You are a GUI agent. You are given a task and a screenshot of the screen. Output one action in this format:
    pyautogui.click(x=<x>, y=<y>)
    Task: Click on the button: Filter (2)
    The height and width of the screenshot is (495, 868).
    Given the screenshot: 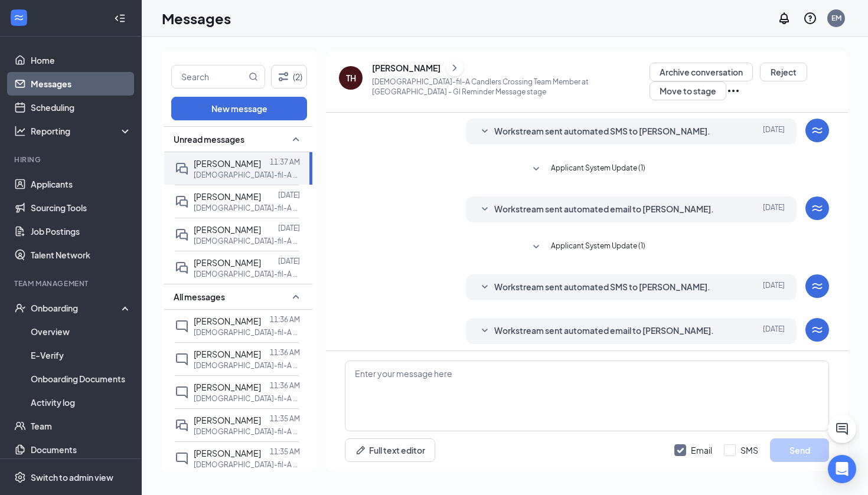 What is the action you would take?
    pyautogui.click(x=289, y=77)
    